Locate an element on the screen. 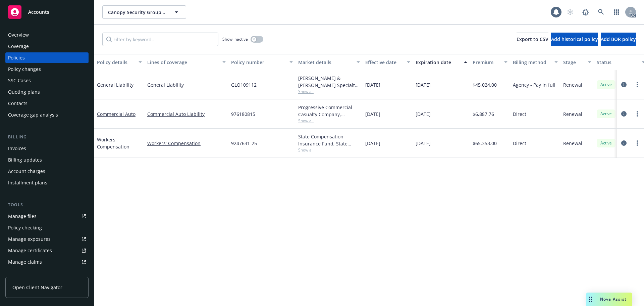 The width and height of the screenshot is (644, 306). button: Premium is located at coordinates (490, 62).